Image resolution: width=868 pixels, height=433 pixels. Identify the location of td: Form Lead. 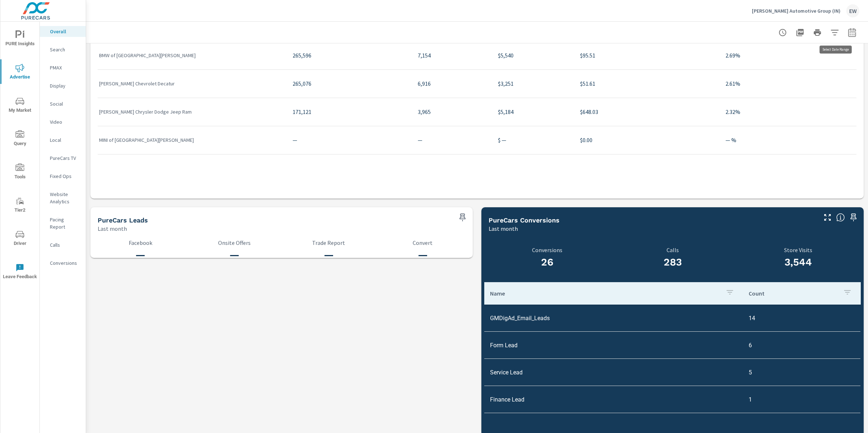
(613, 345).